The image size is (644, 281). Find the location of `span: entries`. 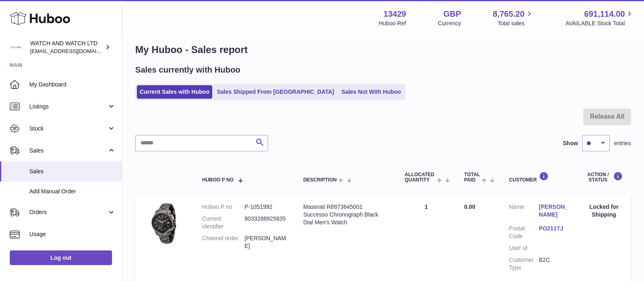

span: entries is located at coordinates (623, 143).